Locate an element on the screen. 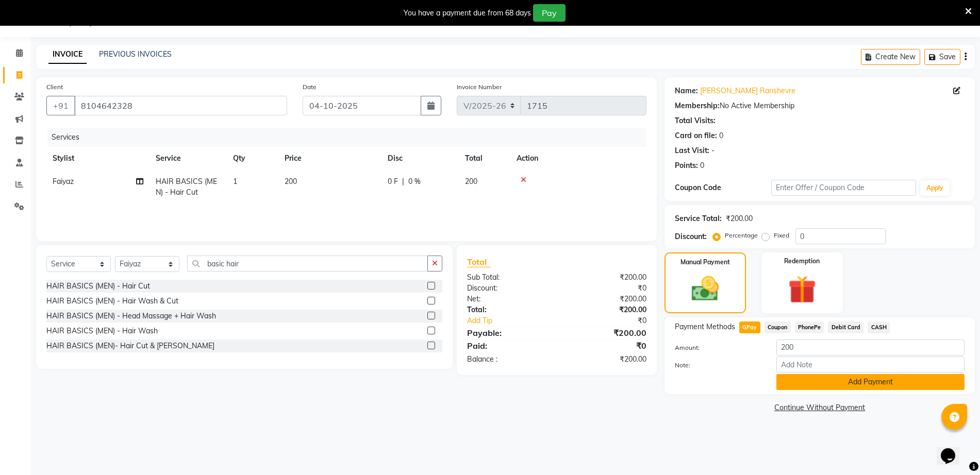  div: Service Total: is located at coordinates (698, 218).